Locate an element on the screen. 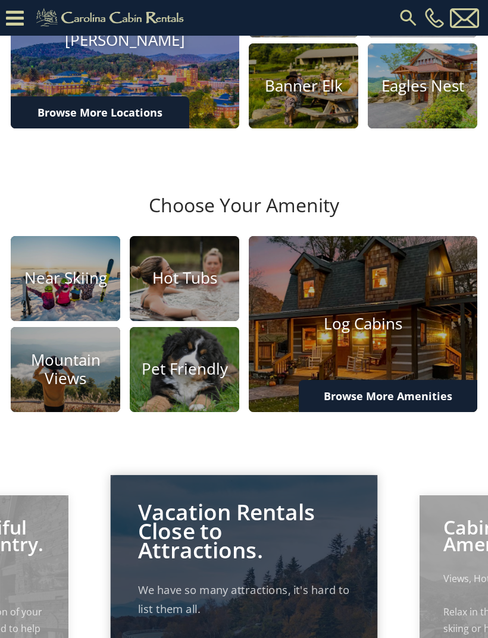  h4: Hot Tubs is located at coordinates (184, 278).